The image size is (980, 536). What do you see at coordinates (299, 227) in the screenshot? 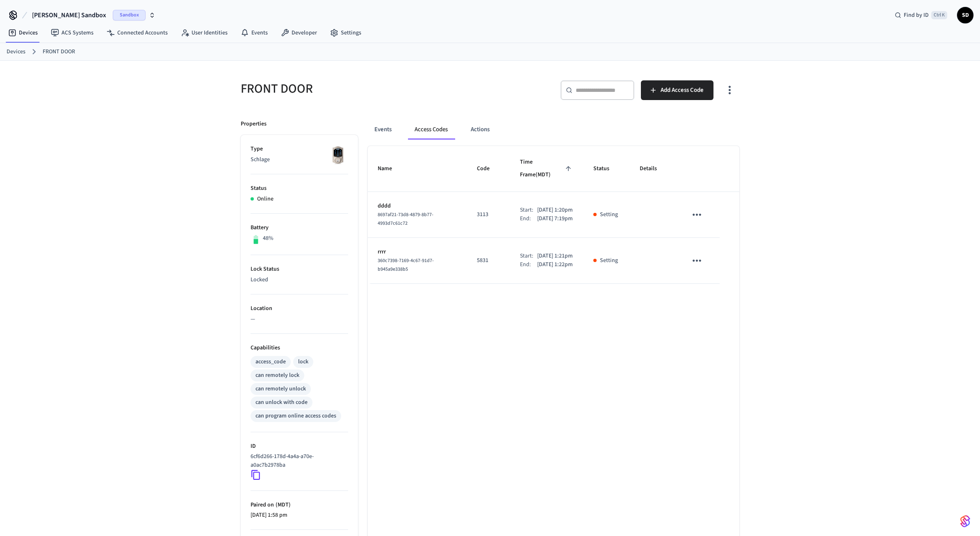
I see `p: Battery` at bounding box center [299, 227].